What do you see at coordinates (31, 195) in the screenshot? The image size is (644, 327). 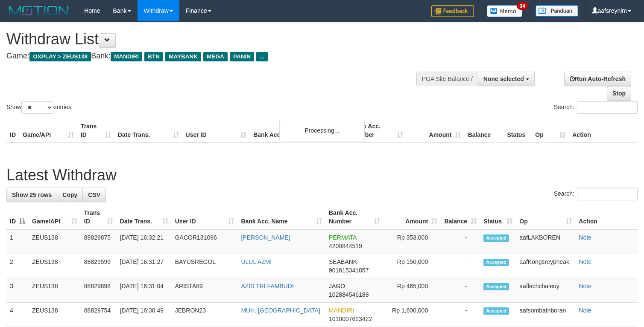 I see `a: Show 25 rows` at bounding box center [31, 195].